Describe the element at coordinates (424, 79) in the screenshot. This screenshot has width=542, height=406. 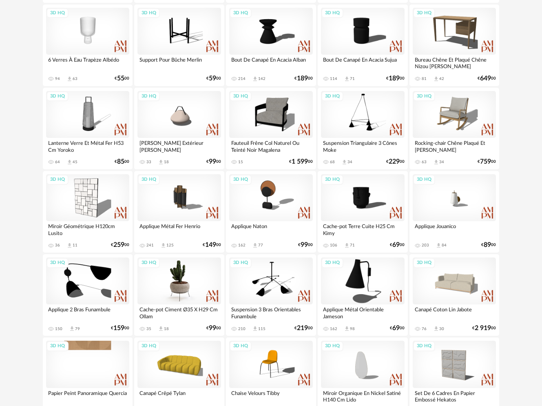
I see `div: 81` at that location.